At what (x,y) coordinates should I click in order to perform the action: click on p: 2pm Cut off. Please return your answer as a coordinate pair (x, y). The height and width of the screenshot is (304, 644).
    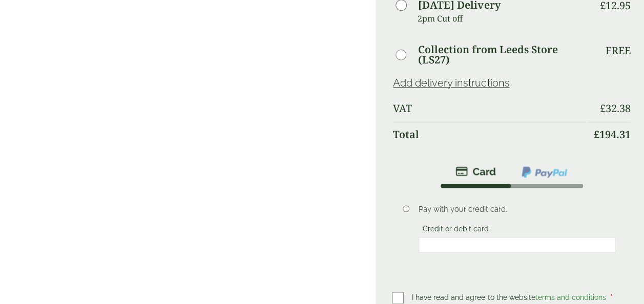
    Looking at the image, I should click on (502, 18).